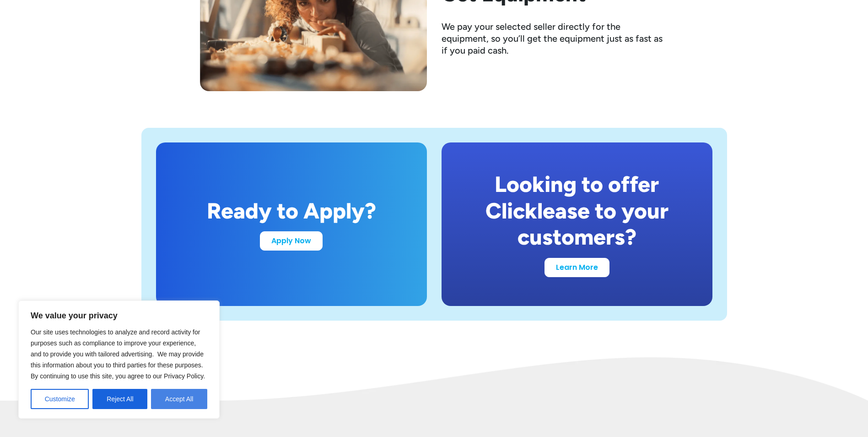  Describe the element at coordinates (119, 316) in the screenshot. I see `p: We value your privacy` at that location.